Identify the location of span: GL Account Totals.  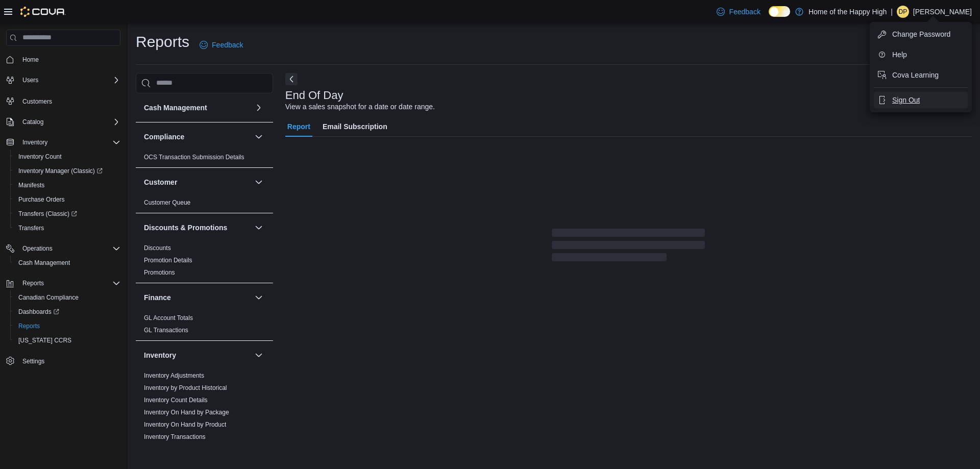
(169, 318).